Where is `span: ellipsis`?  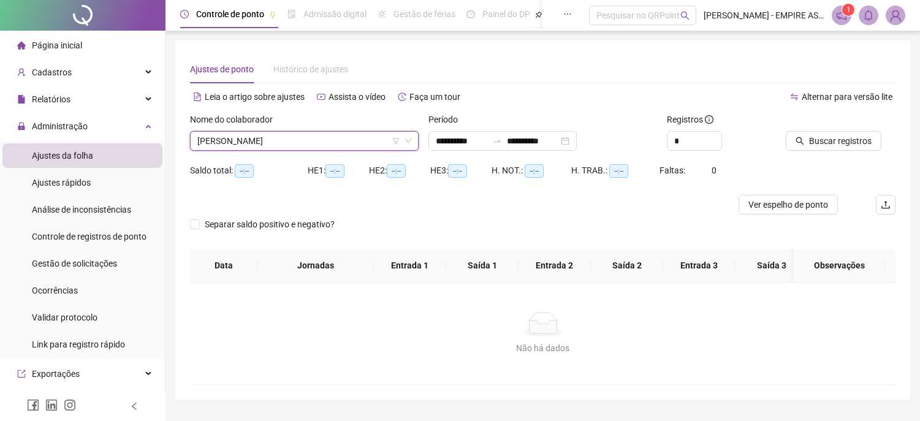
span: ellipsis is located at coordinates (568, 14).